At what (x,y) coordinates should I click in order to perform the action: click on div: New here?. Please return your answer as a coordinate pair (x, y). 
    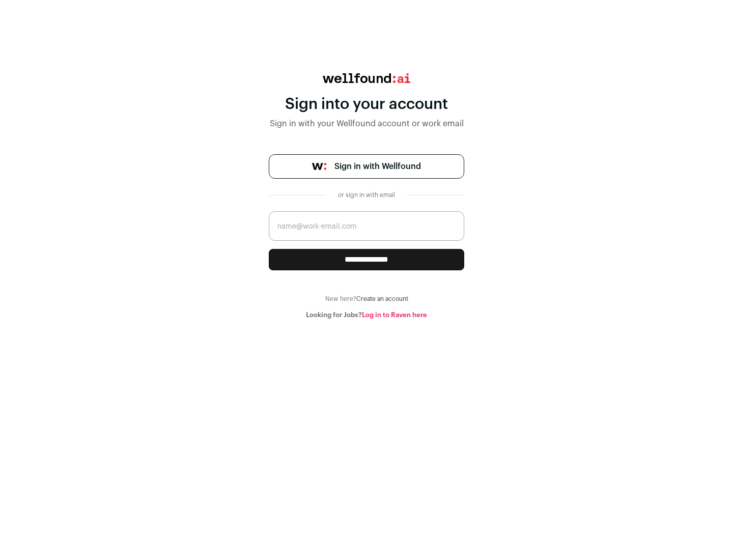
    Looking at the image, I should click on (366, 299).